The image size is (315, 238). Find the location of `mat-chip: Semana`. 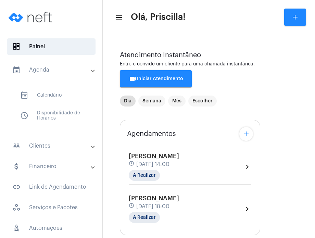

mat-chip: Semana is located at coordinates (151, 101).